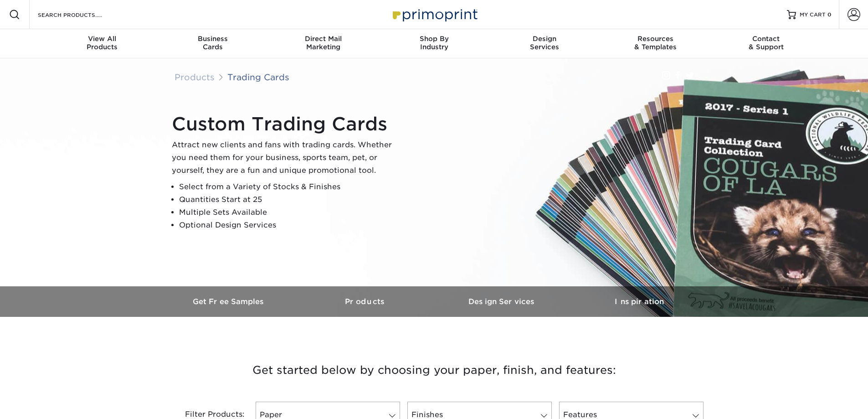 This screenshot has height=419, width=868. What do you see at coordinates (502, 301) in the screenshot?
I see `a: Design Services` at bounding box center [502, 301].